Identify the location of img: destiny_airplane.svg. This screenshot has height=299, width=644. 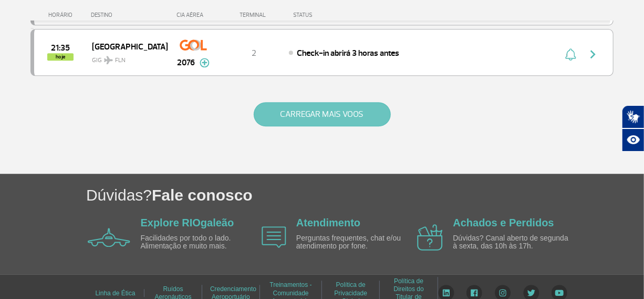
(108, 60).